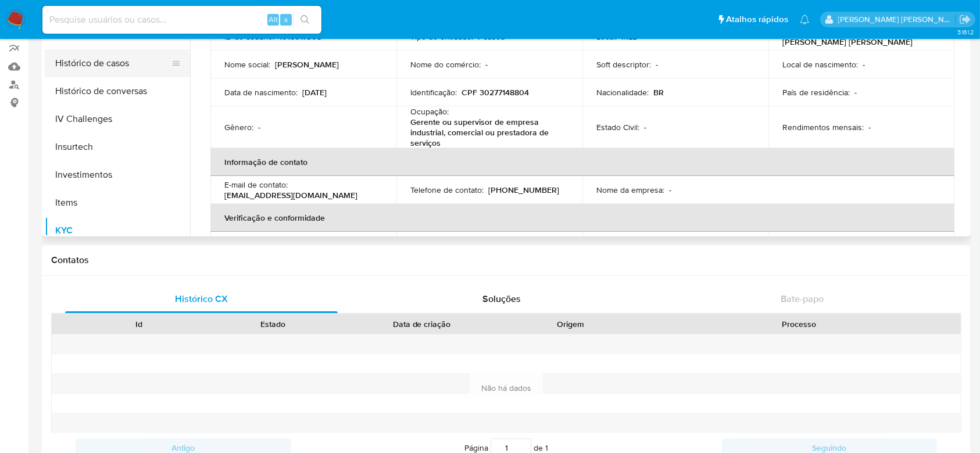  Describe the element at coordinates (802, 299) in the screenshot. I see `span: Bate-papo` at that location.